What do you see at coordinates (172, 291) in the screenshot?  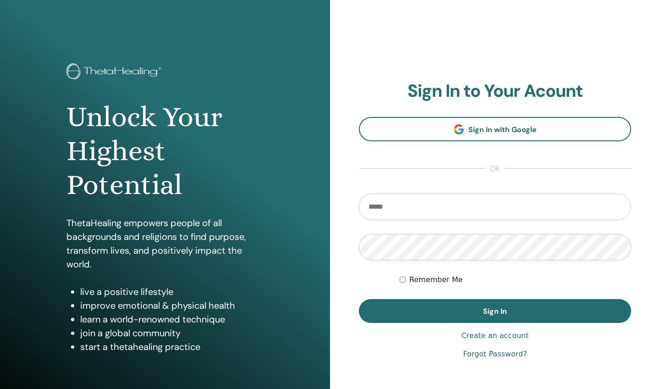 I see `li: live a positive lifestyle` at bounding box center [172, 291].